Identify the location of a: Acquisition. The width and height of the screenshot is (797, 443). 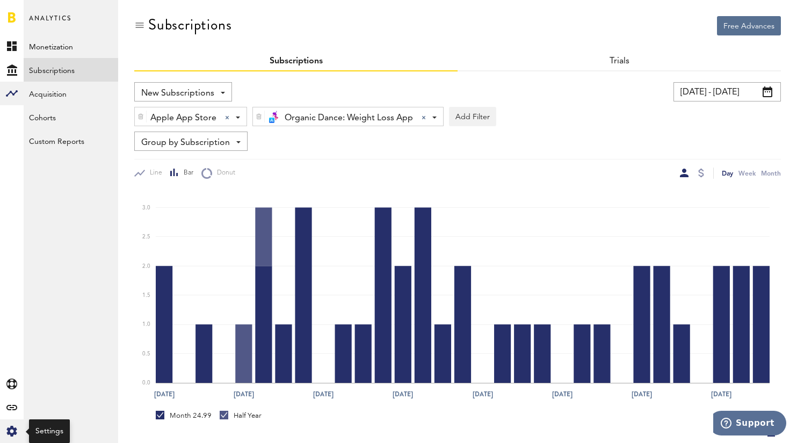
(71, 93).